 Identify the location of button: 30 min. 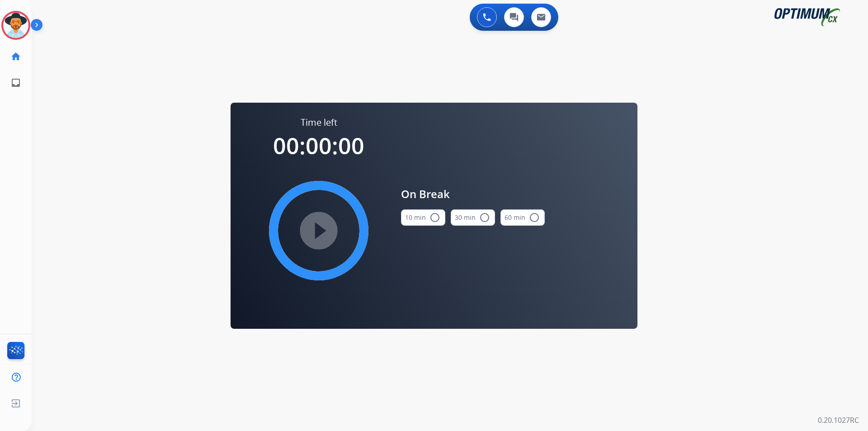
(473, 217).